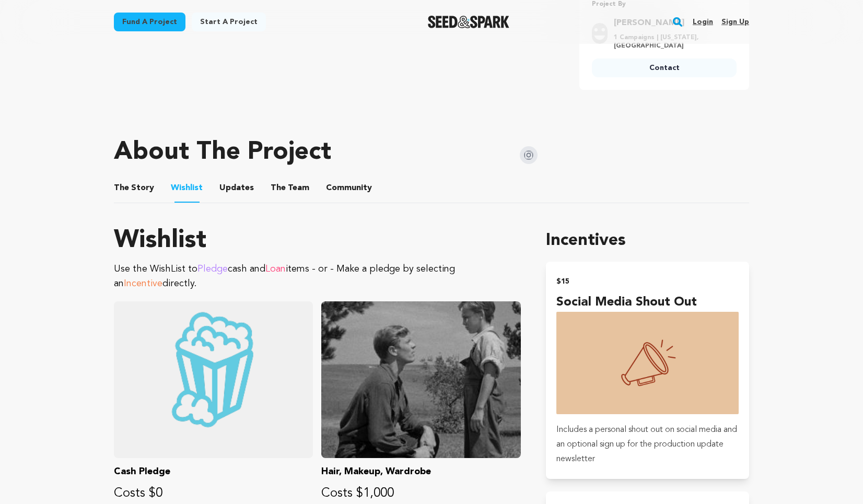  I want to click on a: Start a project, so click(229, 22).